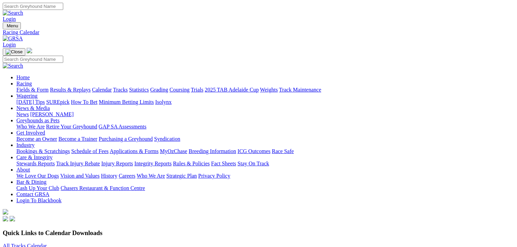 This screenshot has width=517, height=247. What do you see at coordinates (283, 151) in the screenshot?
I see `a: Race Safe` at bounding box center [283, 151].